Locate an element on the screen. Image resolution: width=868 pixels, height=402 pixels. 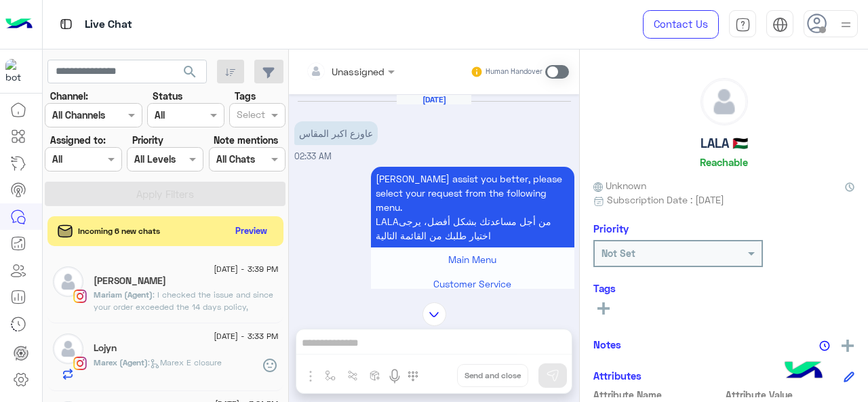
h6: Tags is located at coordinates (724, 289).